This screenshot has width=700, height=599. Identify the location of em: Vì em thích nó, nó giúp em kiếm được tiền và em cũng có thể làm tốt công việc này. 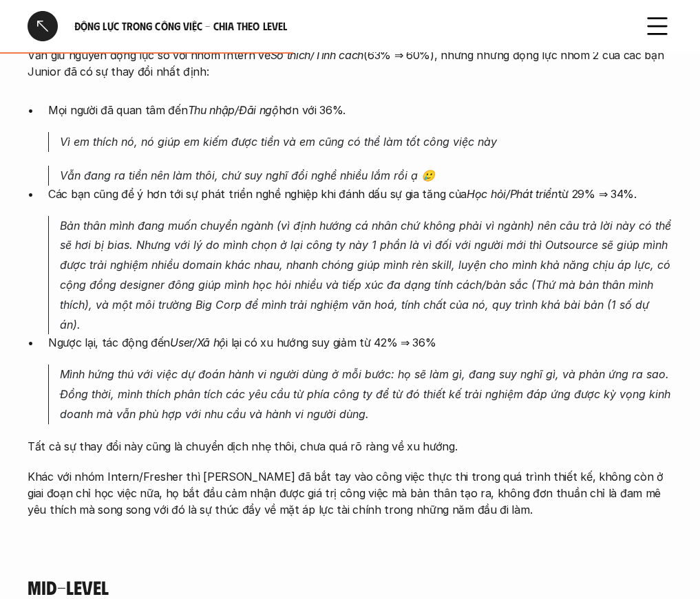
(278, 142).